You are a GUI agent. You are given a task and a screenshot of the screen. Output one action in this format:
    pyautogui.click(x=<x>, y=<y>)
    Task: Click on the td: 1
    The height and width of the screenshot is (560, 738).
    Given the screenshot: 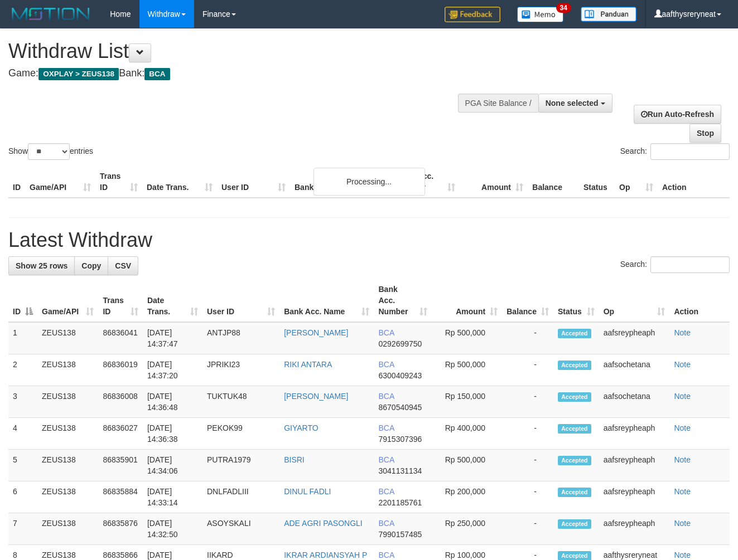 What is the action you would take?
    pyautogui.click(x=23, y=338)
    